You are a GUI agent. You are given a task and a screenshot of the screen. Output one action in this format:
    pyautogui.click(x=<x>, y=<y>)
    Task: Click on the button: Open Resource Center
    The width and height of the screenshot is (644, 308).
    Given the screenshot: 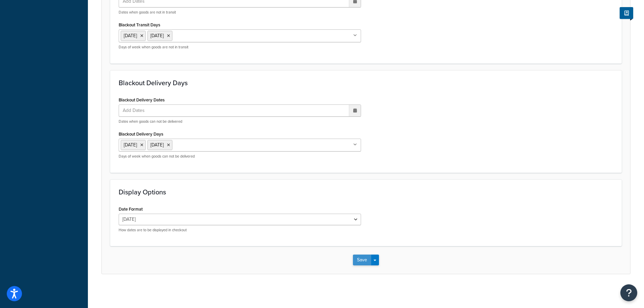 What is the action you would take?
    pyautogui.click(x=629, y=293)
    